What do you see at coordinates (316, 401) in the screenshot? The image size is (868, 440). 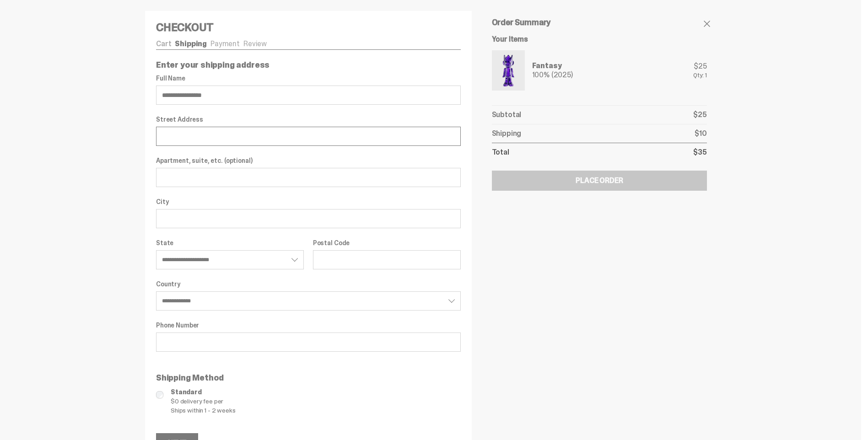 I see `span: $0 delivery fee per` at bounding box center [316, 401].